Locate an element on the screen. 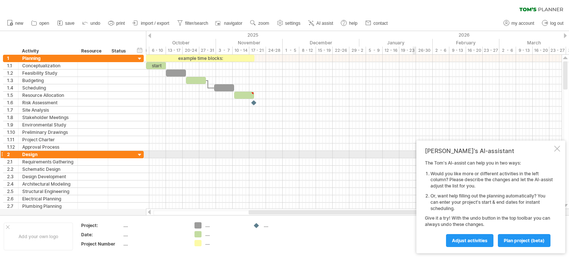  a: save is located at coordinates (66, 23).